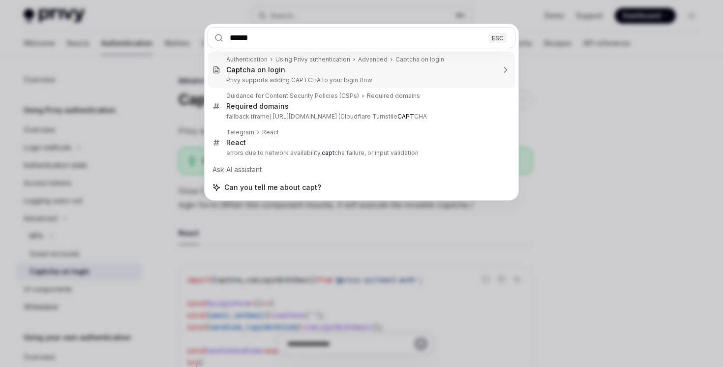 This screenshot has width=723, height=367. Describe the element at coordinates (273, 187) in the screenshot. I see `span: Can you tell me about capt?` at that location.